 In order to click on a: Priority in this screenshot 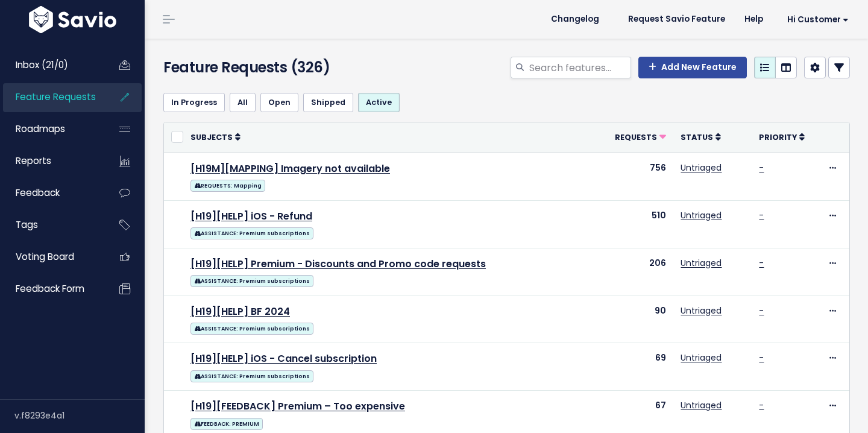, I will do `click(782, 137)`.